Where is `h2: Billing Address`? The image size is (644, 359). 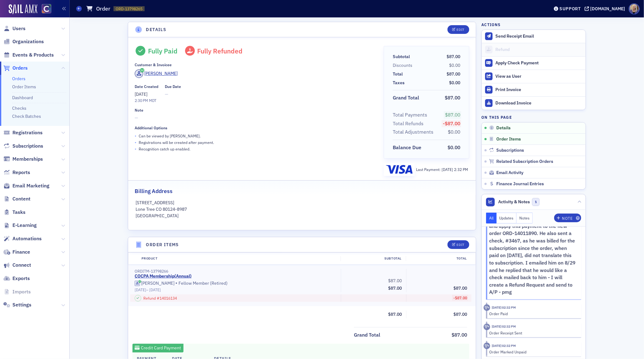 h2: Billing Address is located at coordinates (154, 191).